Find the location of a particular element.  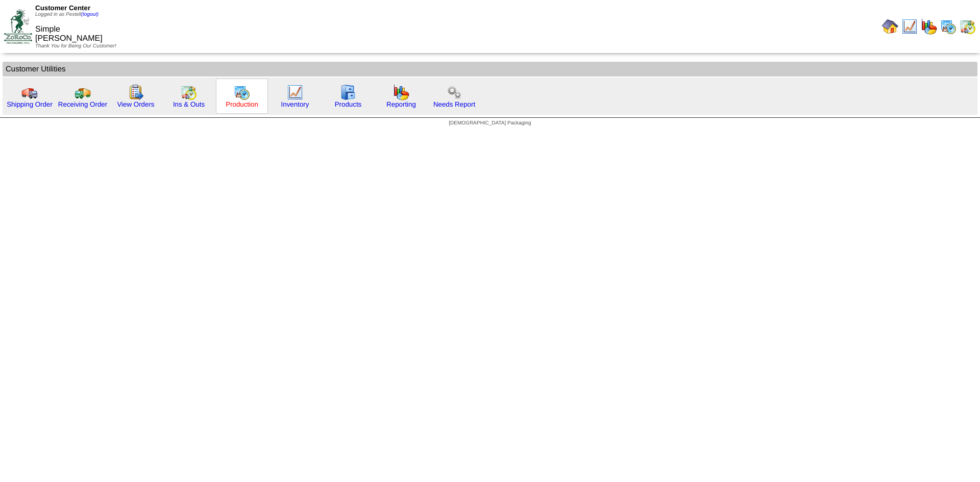

span: Customer Center is located at coordinates (63, 8).